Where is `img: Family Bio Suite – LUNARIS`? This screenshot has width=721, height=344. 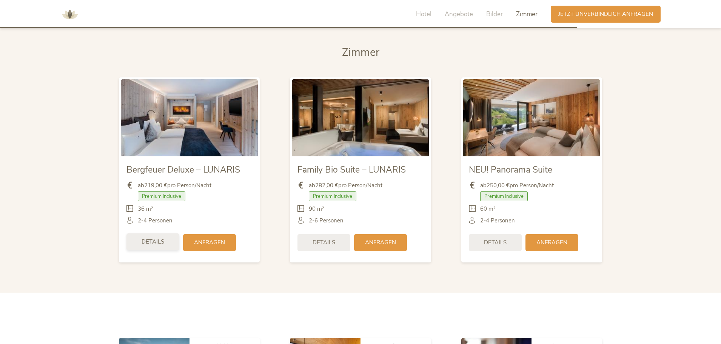 img: Family Bio Suite – LUNARIS is located at coordinates (360, 118).